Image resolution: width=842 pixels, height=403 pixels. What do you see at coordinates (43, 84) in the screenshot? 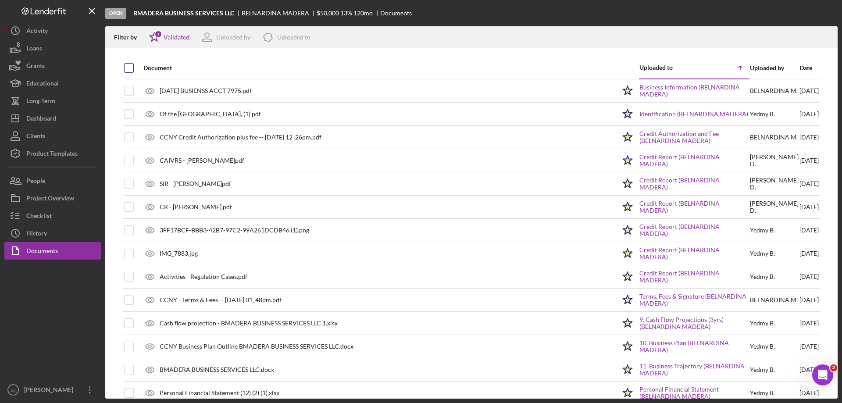
I see `div: Educational` at bounding box center [43, 84].